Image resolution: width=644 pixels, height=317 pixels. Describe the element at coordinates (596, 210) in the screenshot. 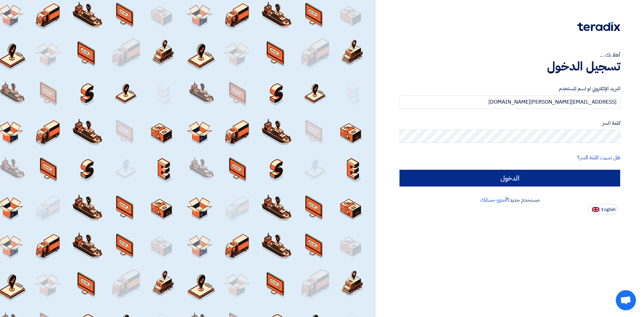

I see `img: en-US.png` at that location.